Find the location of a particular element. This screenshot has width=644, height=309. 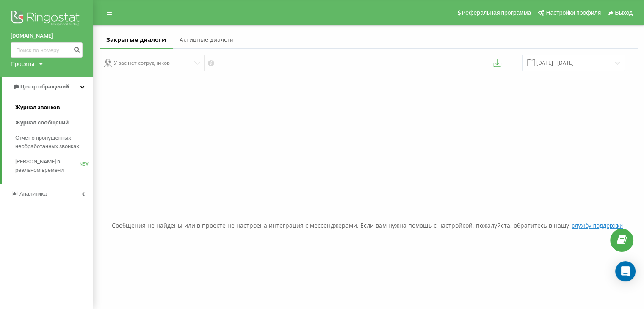

a: Журнал сообщений is located at coordinates (54, 123).